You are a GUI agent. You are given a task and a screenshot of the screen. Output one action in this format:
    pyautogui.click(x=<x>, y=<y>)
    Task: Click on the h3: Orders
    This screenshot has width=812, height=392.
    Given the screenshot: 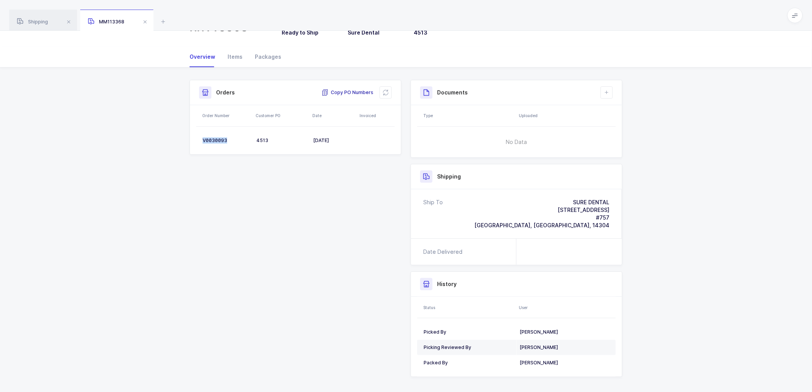 What is the action you would take?
    pyautogui.click(x=225, y=93)
    